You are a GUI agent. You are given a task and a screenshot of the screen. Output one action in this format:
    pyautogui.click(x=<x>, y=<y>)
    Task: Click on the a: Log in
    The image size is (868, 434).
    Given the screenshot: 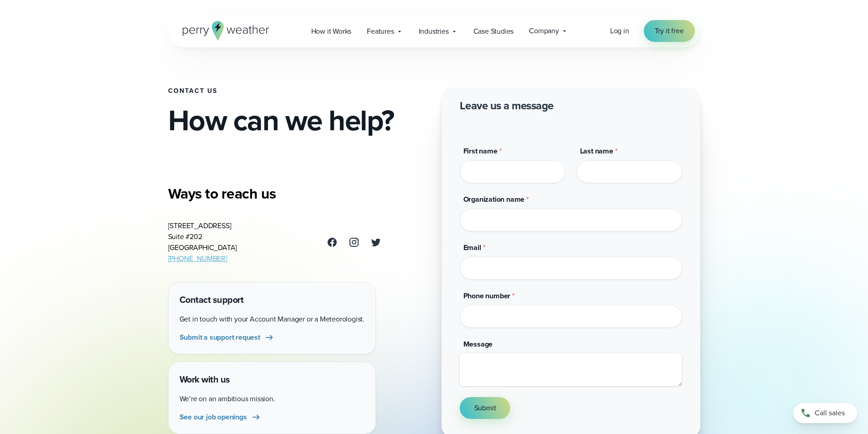 What is the action you would take?
    pyautogui.click(x=620, y=31)
    